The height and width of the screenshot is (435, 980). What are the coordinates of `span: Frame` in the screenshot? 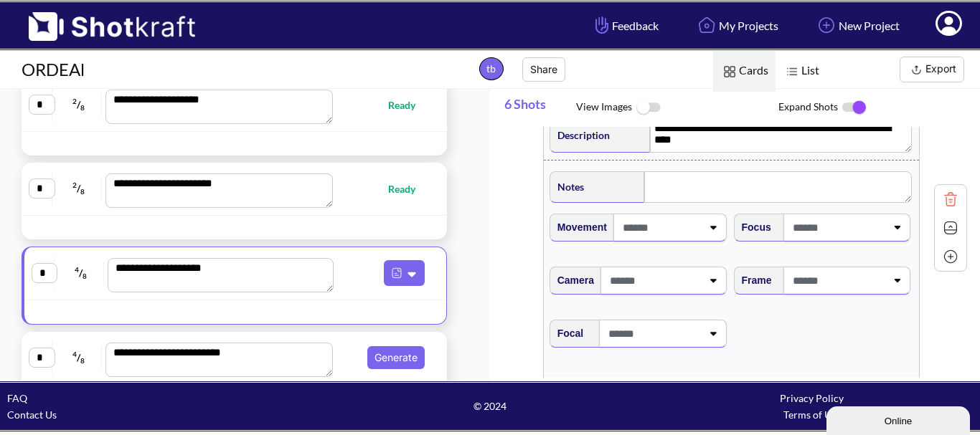 It's located at (753, 281).